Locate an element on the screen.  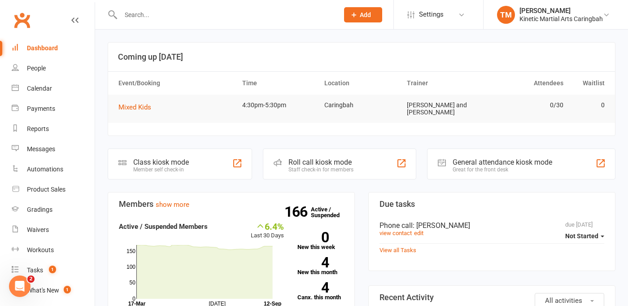
button: Mixed Kids is located at coordinates (138, 107).